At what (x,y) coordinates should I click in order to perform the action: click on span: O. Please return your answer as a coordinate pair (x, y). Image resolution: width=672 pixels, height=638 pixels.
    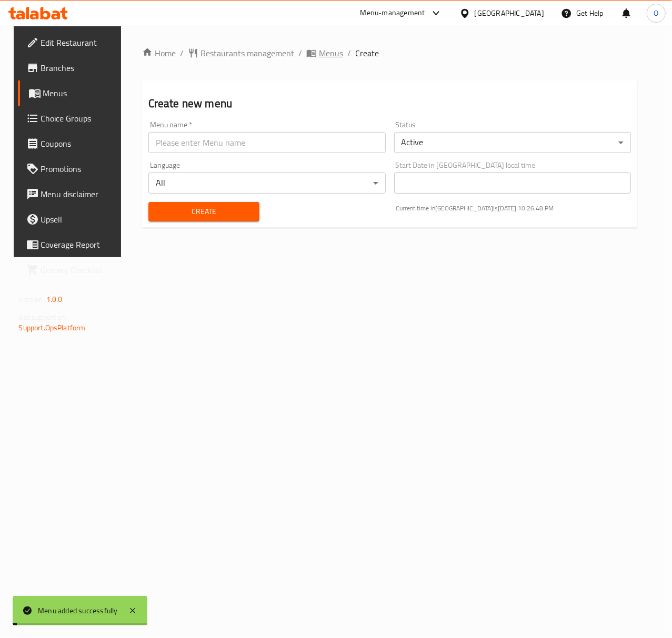
    Looking at the image, I should click on (656, 13).